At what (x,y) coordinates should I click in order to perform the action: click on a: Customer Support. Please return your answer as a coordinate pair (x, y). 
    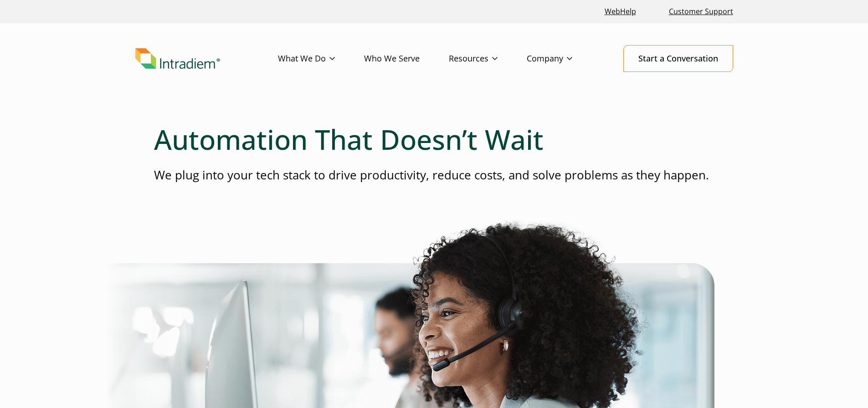
    Looking at the image, I should click on (701, 12).